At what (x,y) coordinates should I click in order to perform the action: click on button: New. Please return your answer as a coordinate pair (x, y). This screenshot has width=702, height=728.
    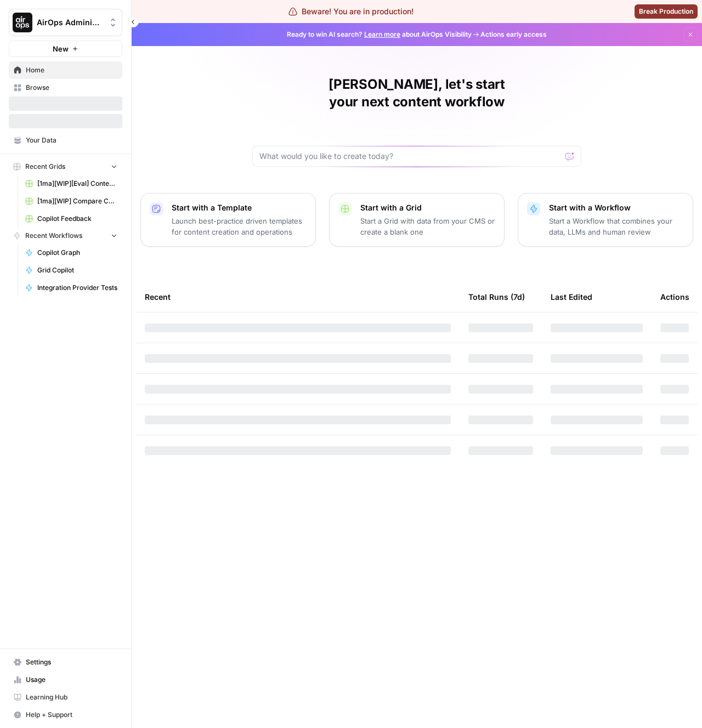
    Looking at the image, I should click on (65, 49).